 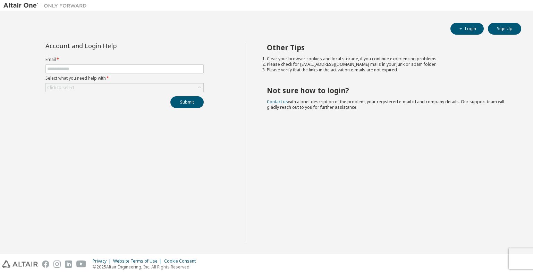 I want to click on button: Login, so click(x=467, y=29).